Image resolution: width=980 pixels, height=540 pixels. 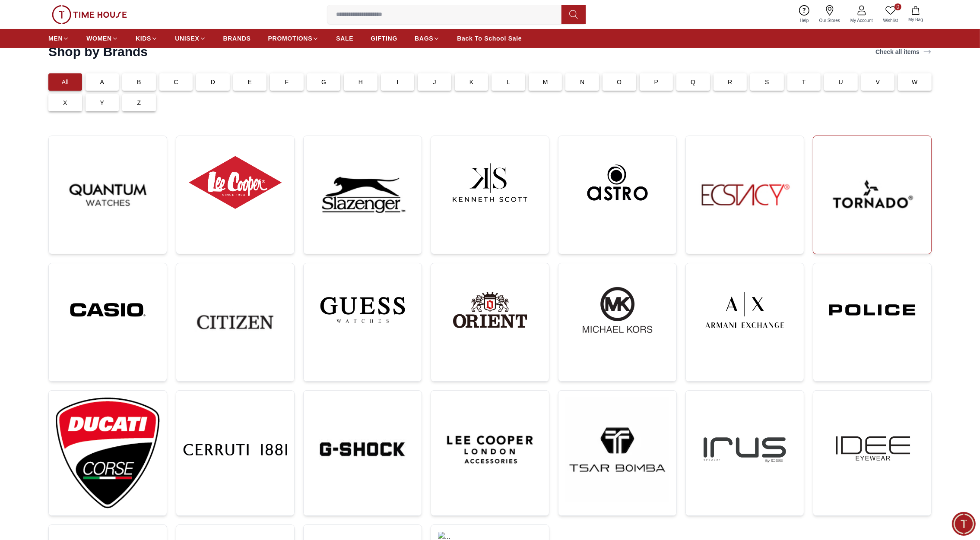 I want to click on p: C, so click(x=176, y=82).